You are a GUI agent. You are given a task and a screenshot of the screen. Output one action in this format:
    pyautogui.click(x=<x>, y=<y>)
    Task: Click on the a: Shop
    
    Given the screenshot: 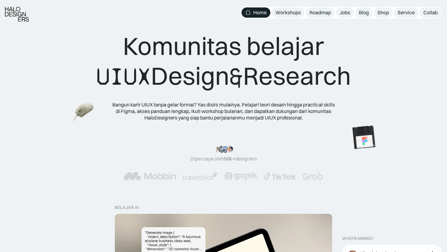 What is the action you would take?
    pyautogui.click(x=383, y=12)
    